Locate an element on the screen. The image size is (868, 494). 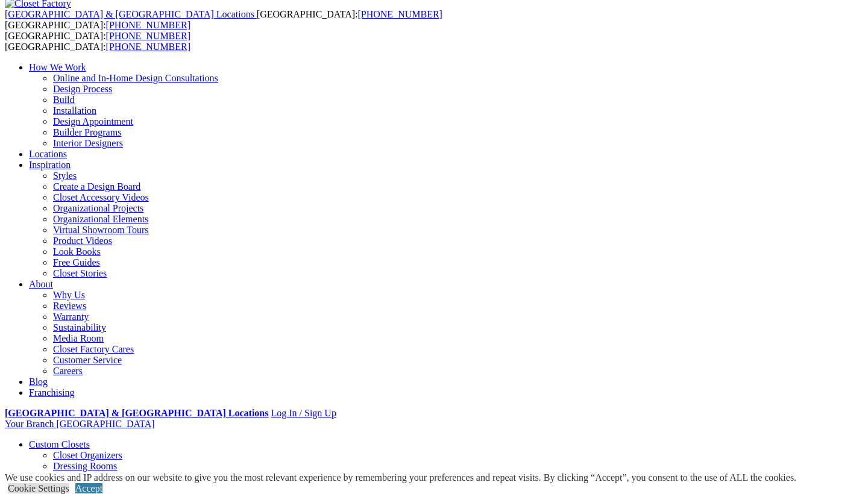
a: Design Process is located at coordinates (83, 89).